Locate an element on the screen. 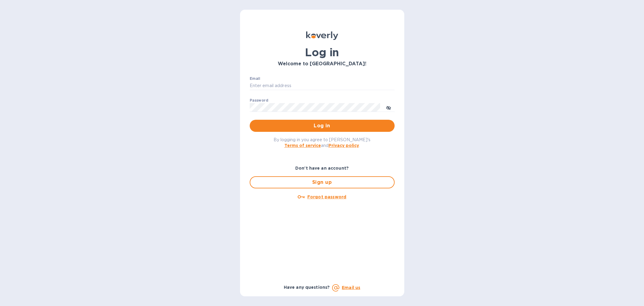 The image size is (644, 306). b: Email us is located at coordinates (351, 287).